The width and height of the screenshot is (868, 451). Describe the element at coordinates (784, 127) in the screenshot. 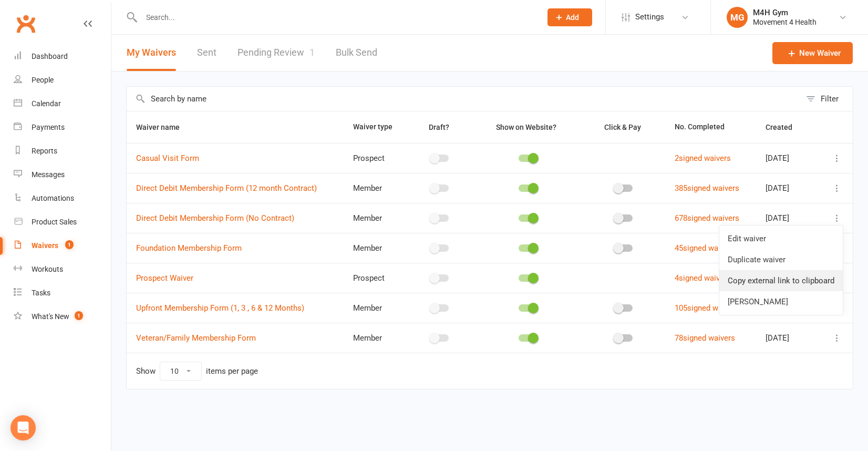

I see `button: Created` at that location.